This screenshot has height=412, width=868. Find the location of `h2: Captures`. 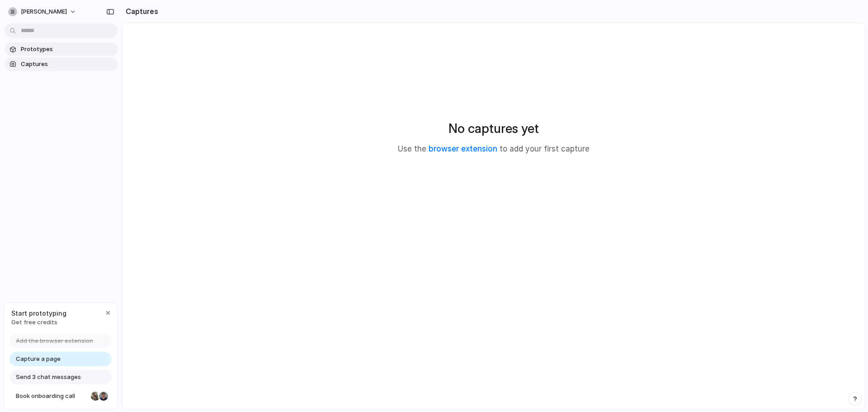

h2: Captures is located at coordinates (140, 11).